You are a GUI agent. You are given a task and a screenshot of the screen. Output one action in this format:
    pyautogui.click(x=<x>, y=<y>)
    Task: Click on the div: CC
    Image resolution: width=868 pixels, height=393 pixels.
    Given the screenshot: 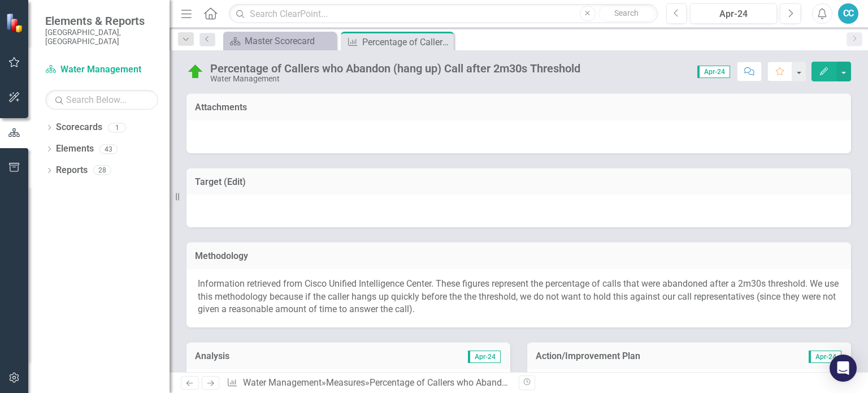 What is the action you would take?
    pyautogui.click(x=848, y=14)
    